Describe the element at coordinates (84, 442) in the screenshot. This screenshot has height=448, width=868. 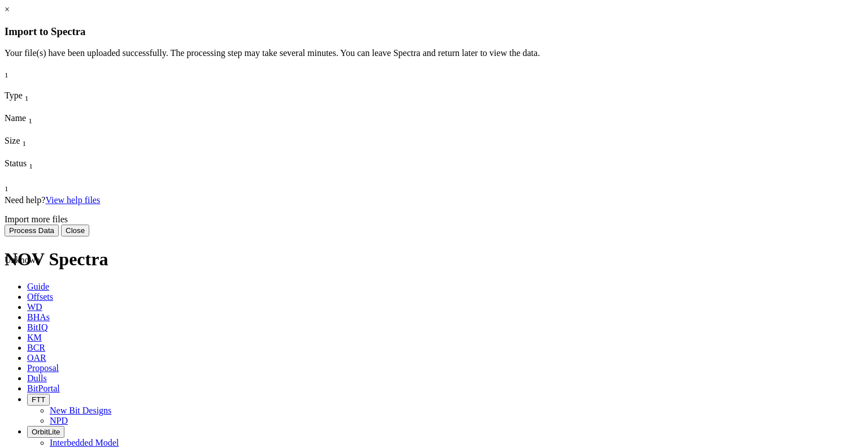
I see `a: Interbedded Model` at that location.